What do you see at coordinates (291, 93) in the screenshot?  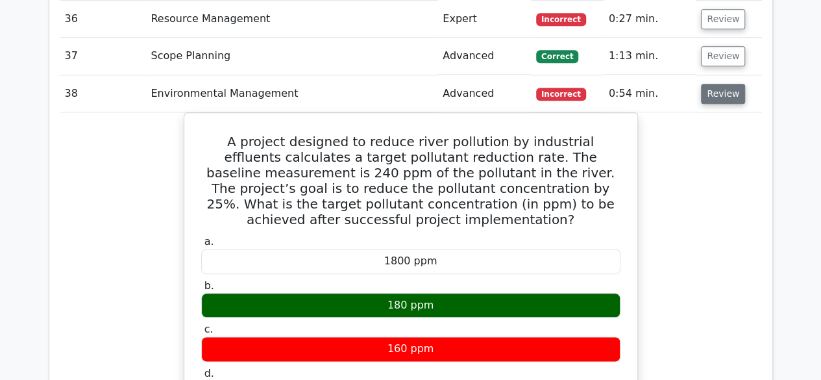 I see `td: Environmental Management` at bounding box center [291, 93].